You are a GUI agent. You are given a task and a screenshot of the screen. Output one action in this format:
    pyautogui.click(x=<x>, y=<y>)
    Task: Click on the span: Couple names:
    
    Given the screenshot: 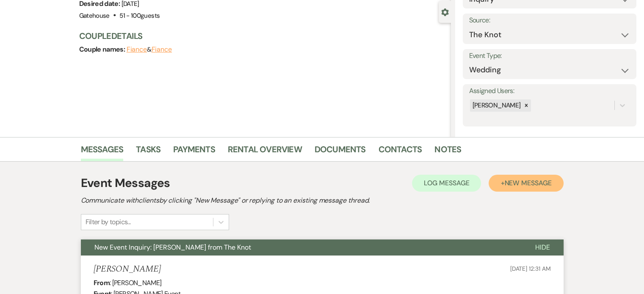 What is the action you would take?
    pyautogui.click(x=103, y=49)
    